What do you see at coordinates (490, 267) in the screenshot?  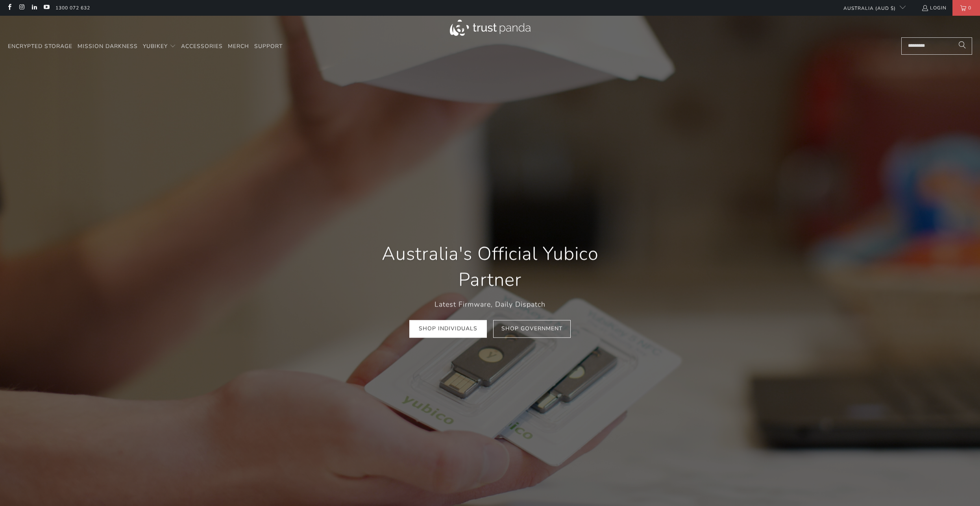 I see `h1: Australia's Official Yubico Partner` at bounding box center [490, 267].